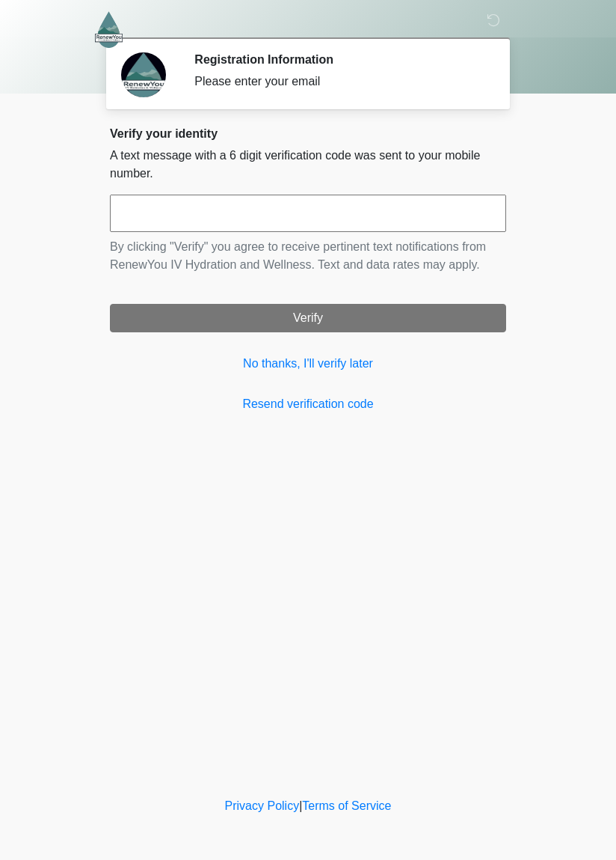 Image resolution: width=616 pixels, height=860 pixels. What do you see at coordinates (262, 805) in the screenshot?
I see `a: Privacy Policy` at bounding box center [262, 805].